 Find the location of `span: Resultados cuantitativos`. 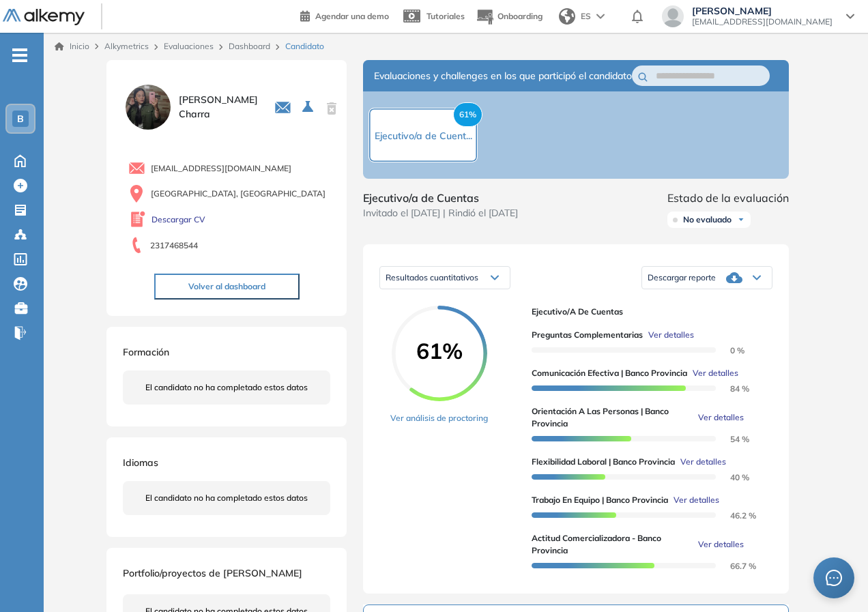

span: Resultados cuantitativos is located at coordinates (432, 277).